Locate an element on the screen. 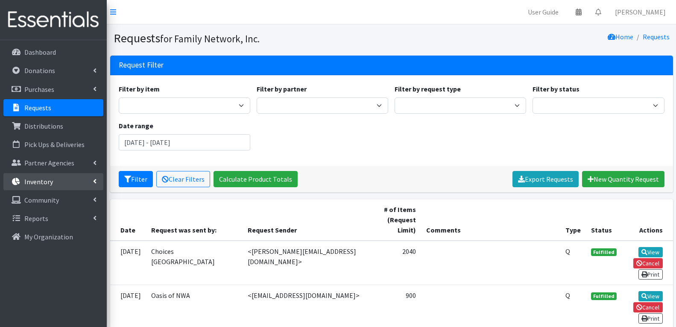 The height and width of the screenshot is (327, 676). label: Filter by item is located at coordinates (139, 89).